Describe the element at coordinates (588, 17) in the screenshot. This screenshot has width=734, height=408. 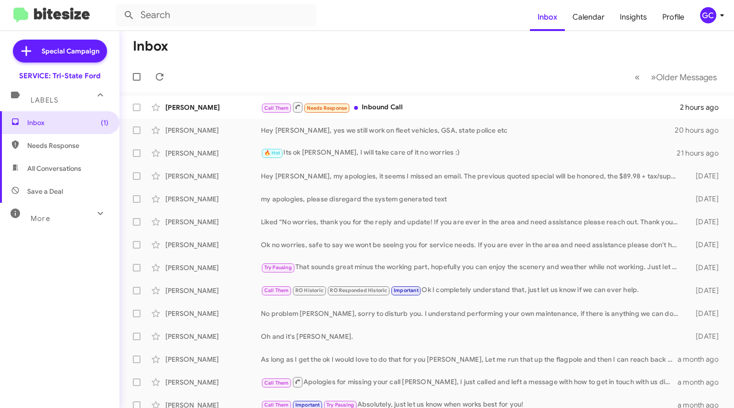
I see `a: Calendar` at that location.